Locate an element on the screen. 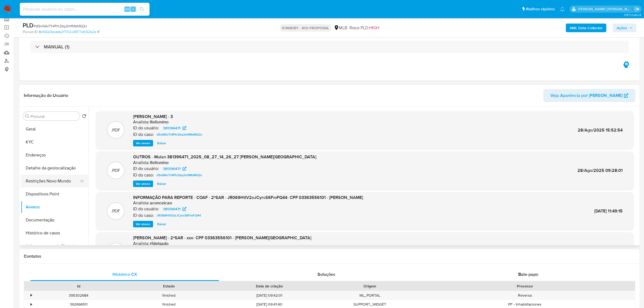 This screenshot has height=308, width=644. span: 28/Ago/2025 15:52:54 is located at coordinates (600, 130).